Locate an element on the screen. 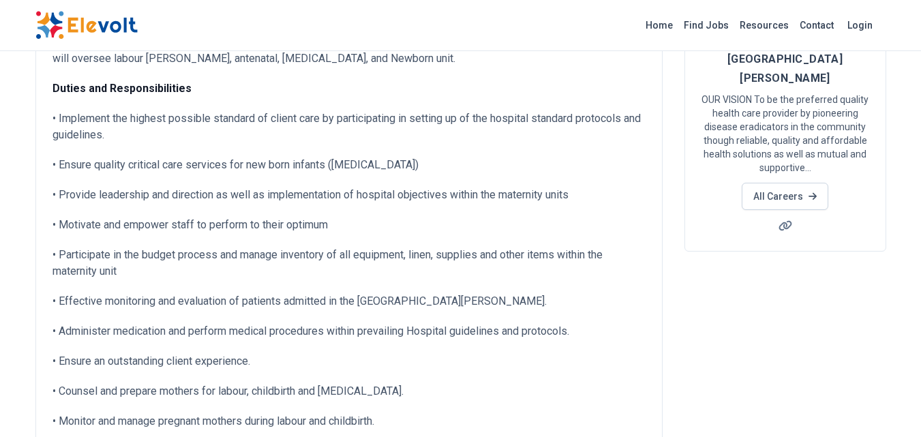 The height and width of the screenshot is (437, 921). img: Elevolt is located at coordinates (87, 25).